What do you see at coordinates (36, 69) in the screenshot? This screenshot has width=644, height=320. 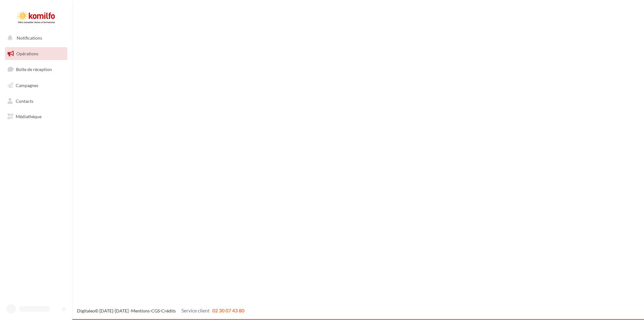 I see `a: Boîte de réception` at bounding box center [36, 69].